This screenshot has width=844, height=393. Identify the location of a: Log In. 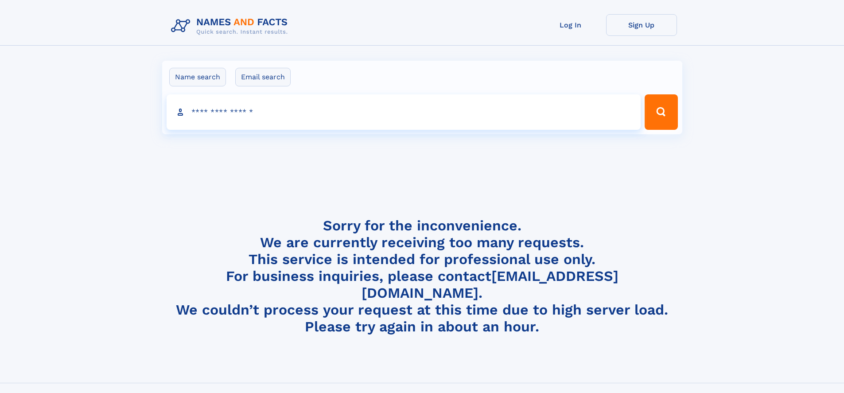
(571, 25).